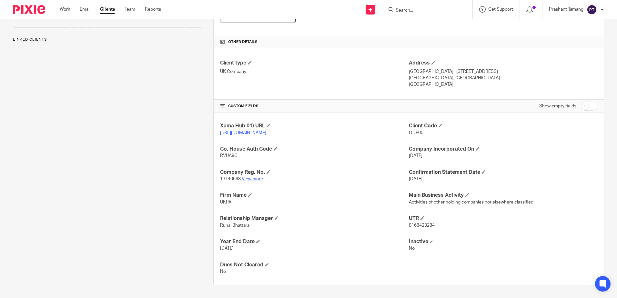 Image resolution: width=617 pixels, height=298 pixels. What do you see at coordinates (235, 226) in the screenshot?
I see `span: Runal Bhattarai` at bounding box center [235, 226].